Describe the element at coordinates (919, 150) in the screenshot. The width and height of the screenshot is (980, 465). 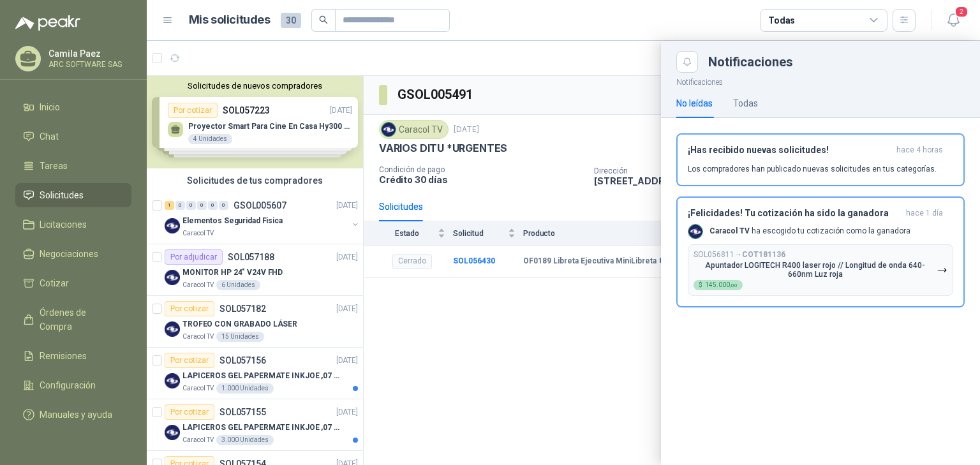
I see `span: hace 4 horas` at that location.